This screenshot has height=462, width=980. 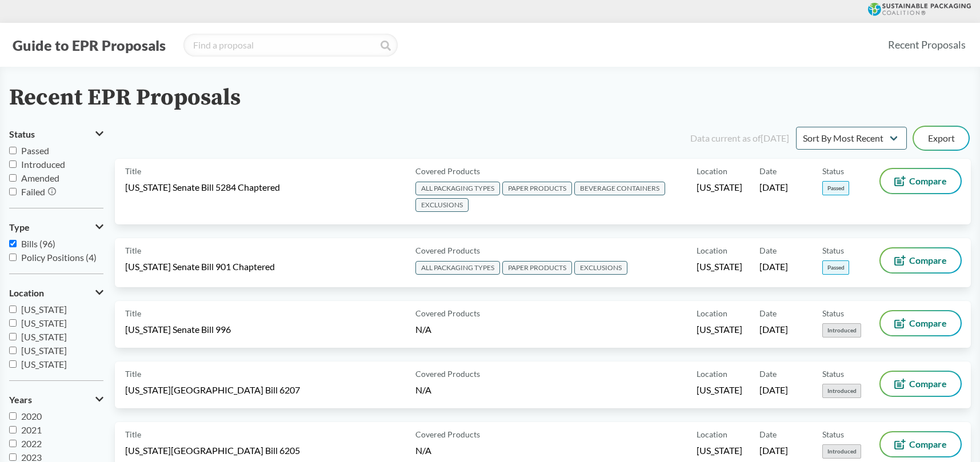 What do you see at coordinates (941, 138) in the screenshot?
I see `button: Export` at bounding box center [941, 138].